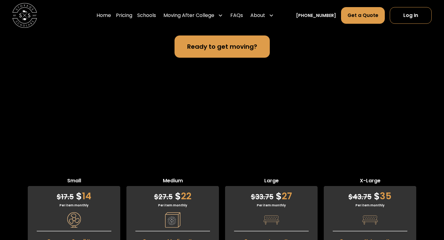 The height and width of the screenshot is (240, 444). Describe the element at coordinates (104, 15) in the screenshot. I see `a: Home` at that location.